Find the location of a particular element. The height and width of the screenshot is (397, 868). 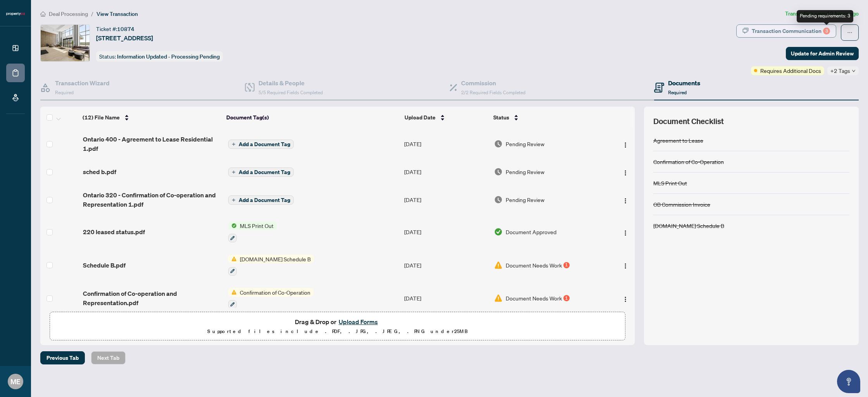

div: Transaction Communication is located at coordinates (791, 31).